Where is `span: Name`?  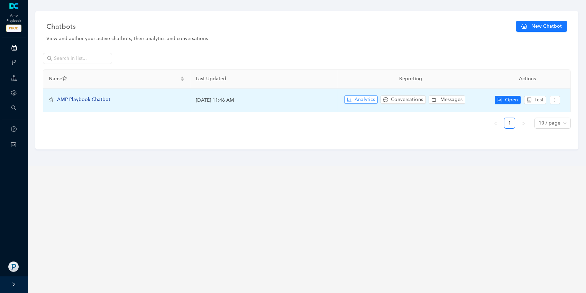
span: Name is located at coordinates (114, 79).